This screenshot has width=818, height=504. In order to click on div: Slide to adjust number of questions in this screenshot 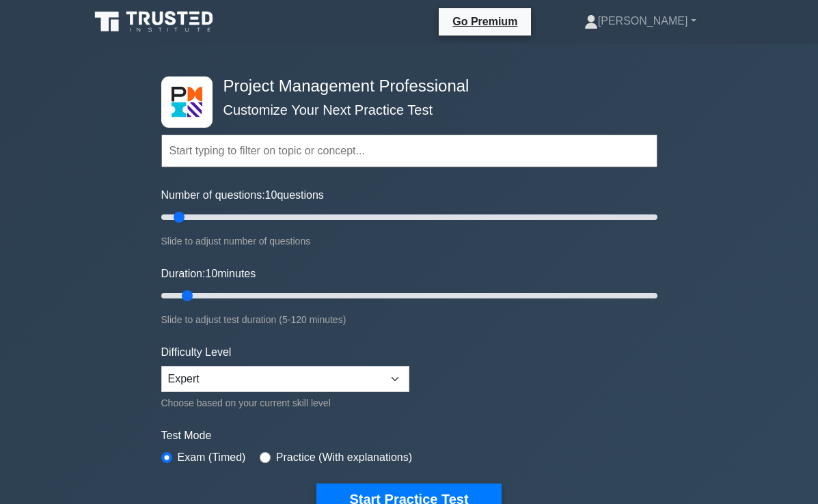, I will do `click(409, 241)`.